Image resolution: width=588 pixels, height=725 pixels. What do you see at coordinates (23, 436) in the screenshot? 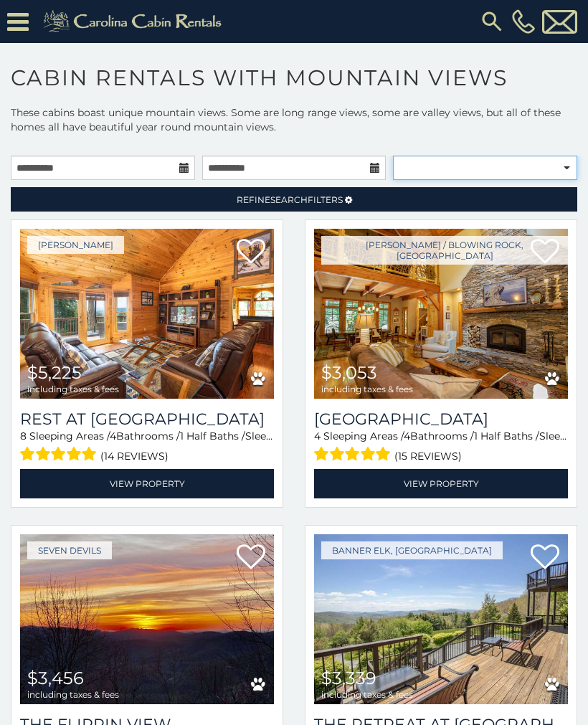
I see `span: 8` at bounding box center [23, 436].